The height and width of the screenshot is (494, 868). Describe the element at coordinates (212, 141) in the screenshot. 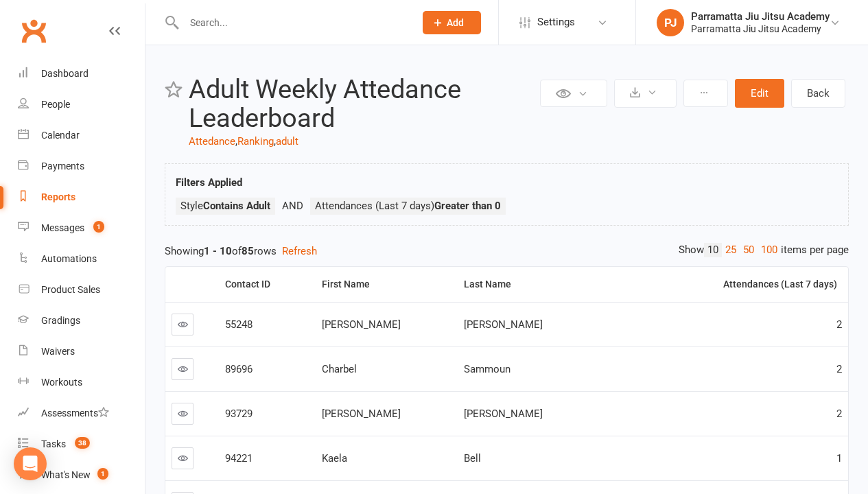

I see `a: Attedance` at that location.